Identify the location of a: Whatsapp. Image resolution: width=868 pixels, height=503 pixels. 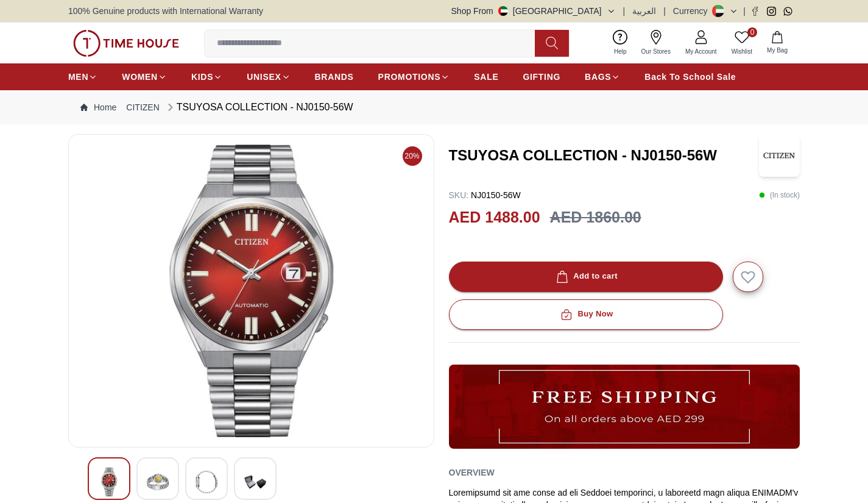
(787, 11).